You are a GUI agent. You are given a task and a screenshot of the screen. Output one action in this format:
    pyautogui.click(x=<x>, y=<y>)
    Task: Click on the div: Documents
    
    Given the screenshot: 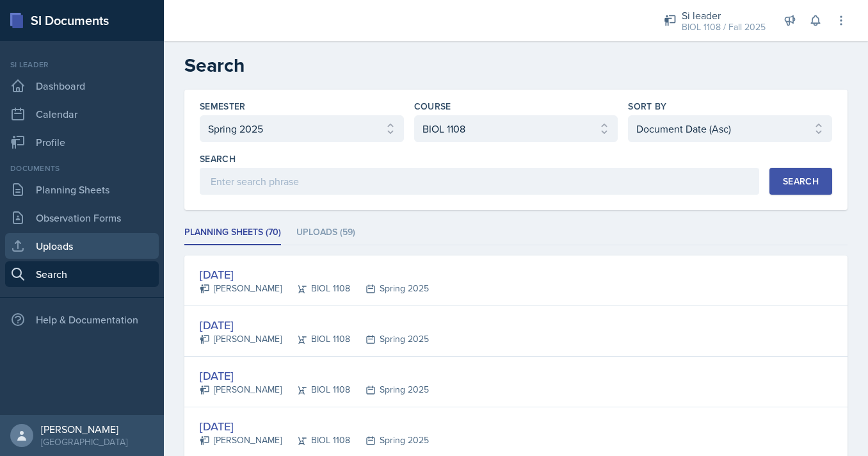 What is the action you would take?
    pyautogui.click(x=82, y=168)
    